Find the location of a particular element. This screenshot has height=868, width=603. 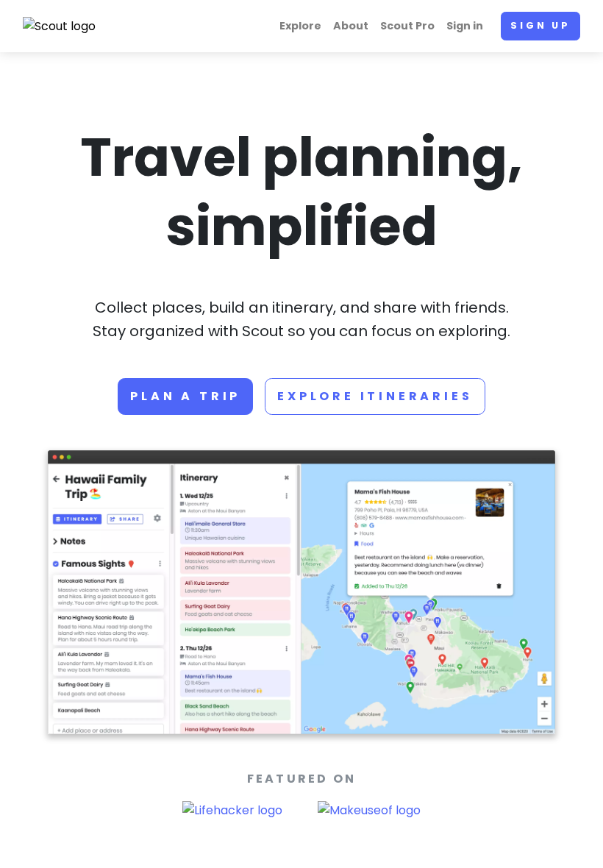

p: Collect places, build an itinerary, and share with friends. Stay organized with Scout so you can ... is located at coordinates (302, 320).